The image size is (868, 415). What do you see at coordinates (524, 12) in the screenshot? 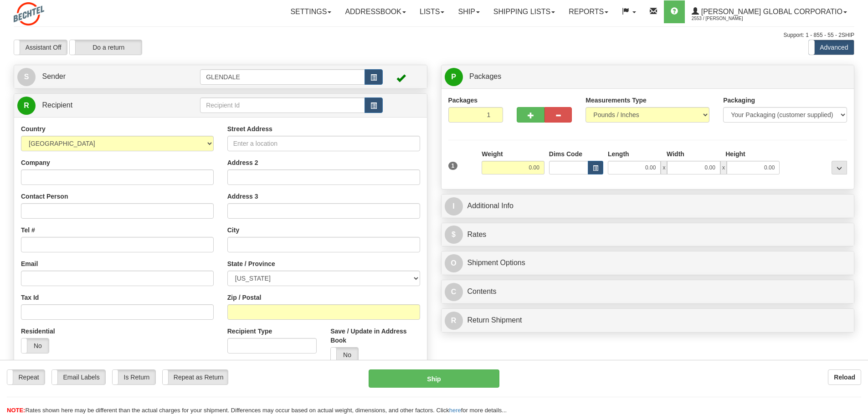
I see `a: Shipping lists` at bounding box center [524, 12].